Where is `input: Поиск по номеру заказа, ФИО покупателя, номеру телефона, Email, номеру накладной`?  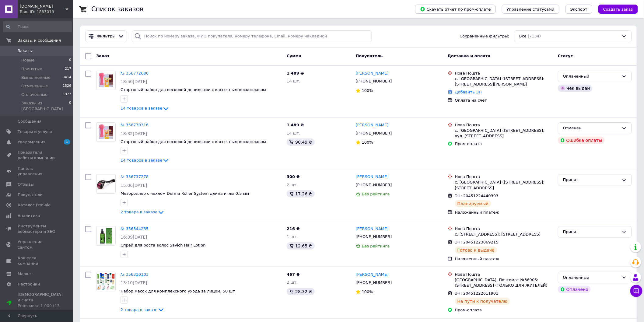
input: Поиск по номеру заказа, ФИО покупателя, номеру телефона, Email, номеру накладной is located at coordinates (251, 36).